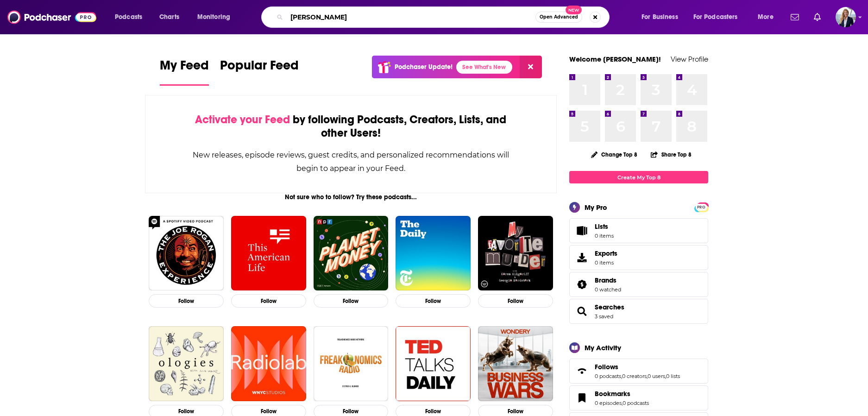  I want to click on div: My Activity, so click(603, 347).